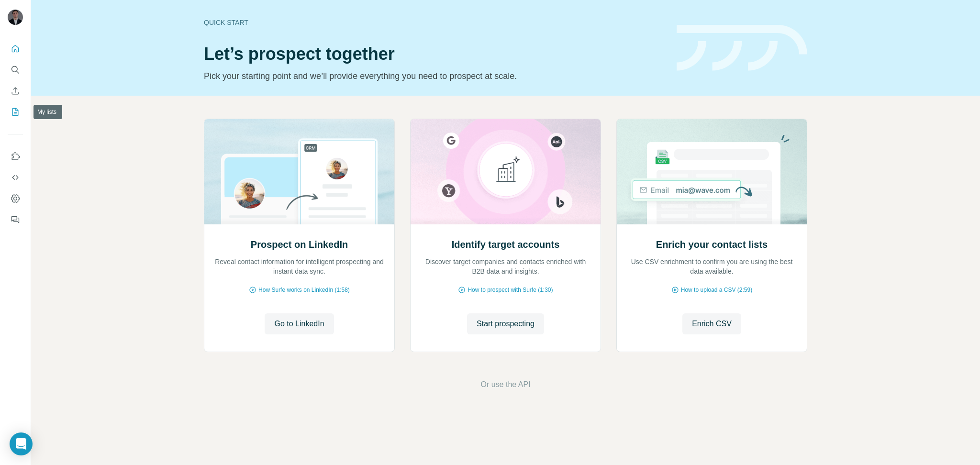 This screenshot has height=465, width=980. Describe the element at coordinates (299, 324) in the screenshot. I see `button: Go to LinkedIn` at that location.